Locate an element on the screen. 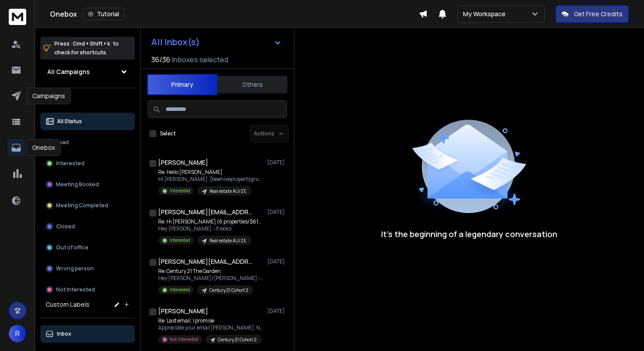  p: Out of office is located at coordinates (72, 247).